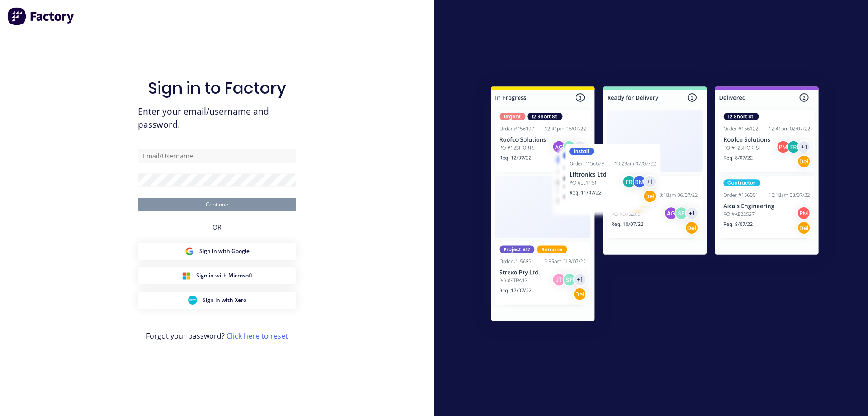  Describe the element at coordinates (186, 276) in the screenshot. I see `img: Microsoft Sign in` at that location.